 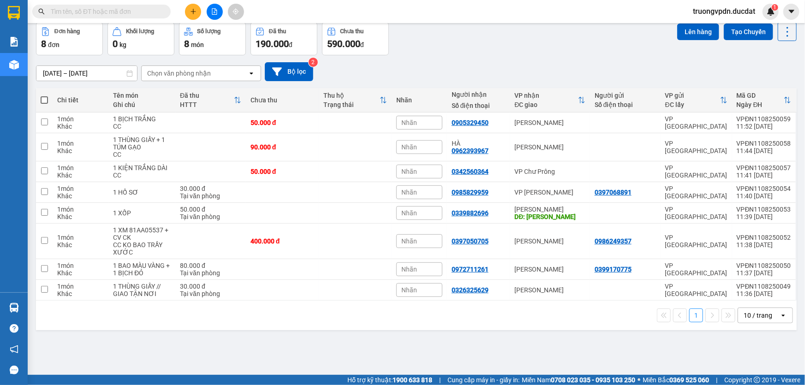 I want to click on button: Số lượng8món, so click(x=212, y=39).